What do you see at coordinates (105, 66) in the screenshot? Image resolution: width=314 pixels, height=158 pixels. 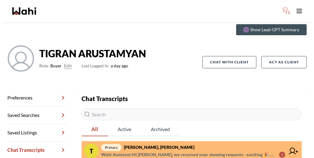 I see `span: a day ago` at bounding box center [105, 66].